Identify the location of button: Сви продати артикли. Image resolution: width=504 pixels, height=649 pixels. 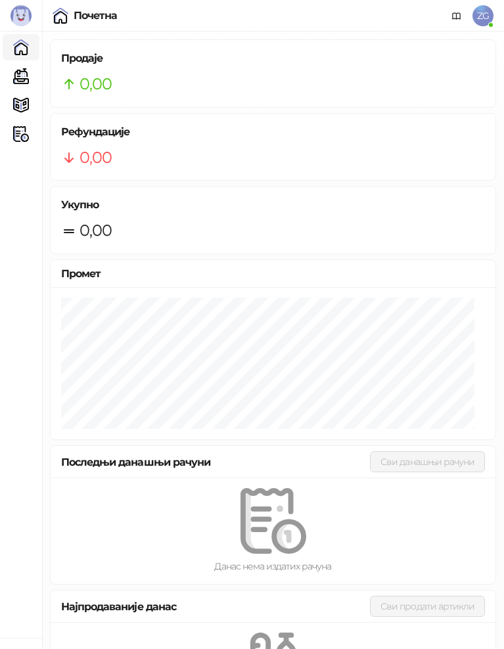
(427, 607).